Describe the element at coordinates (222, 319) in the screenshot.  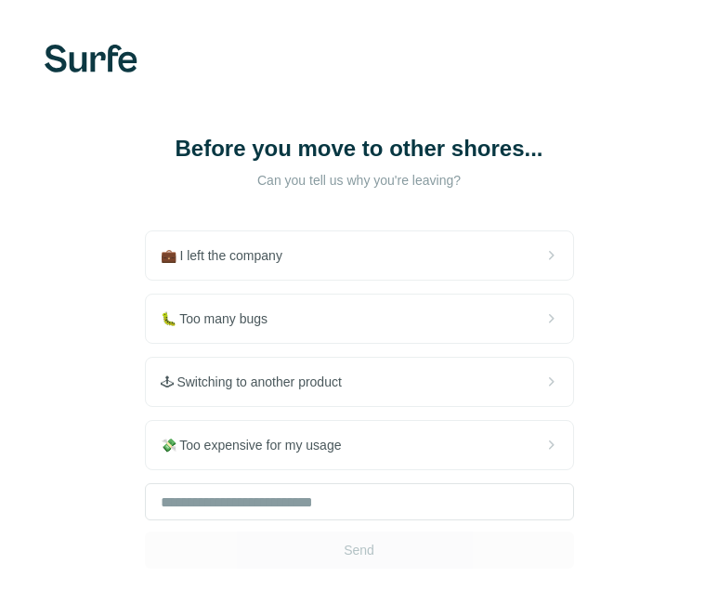
I see `span: 🐛 Too many bugs` at that location.